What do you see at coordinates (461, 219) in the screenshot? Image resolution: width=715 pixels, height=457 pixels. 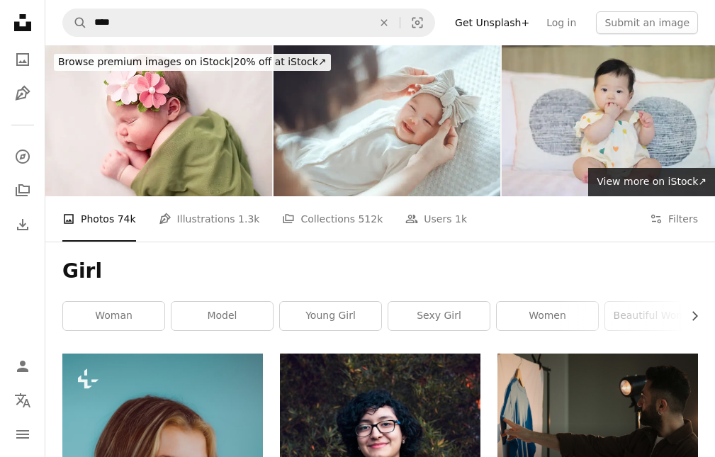 I see `span: 1k` at bounding box center [461, 219].